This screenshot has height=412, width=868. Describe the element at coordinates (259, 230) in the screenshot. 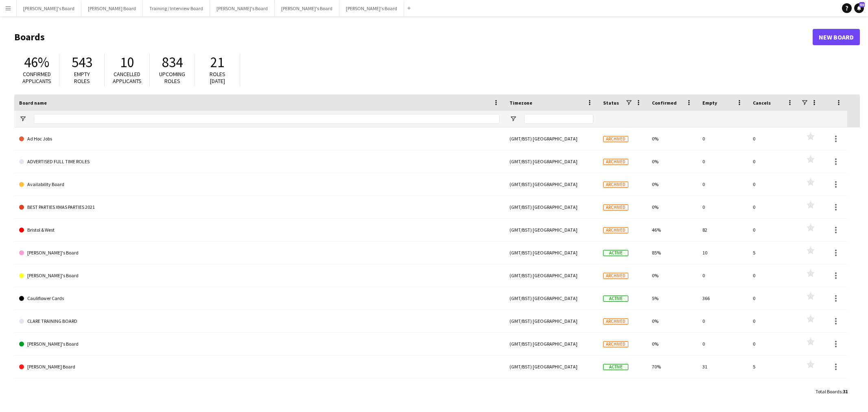

I see `a: Bristol & West` at that location.